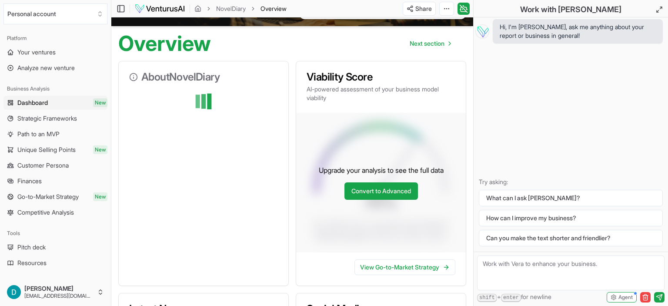 Image resolution: width=668 pixels, height=306 pixels. Describe the element at coordinates (427, 43) in the screenshot. I see `span: Next section` at that location.